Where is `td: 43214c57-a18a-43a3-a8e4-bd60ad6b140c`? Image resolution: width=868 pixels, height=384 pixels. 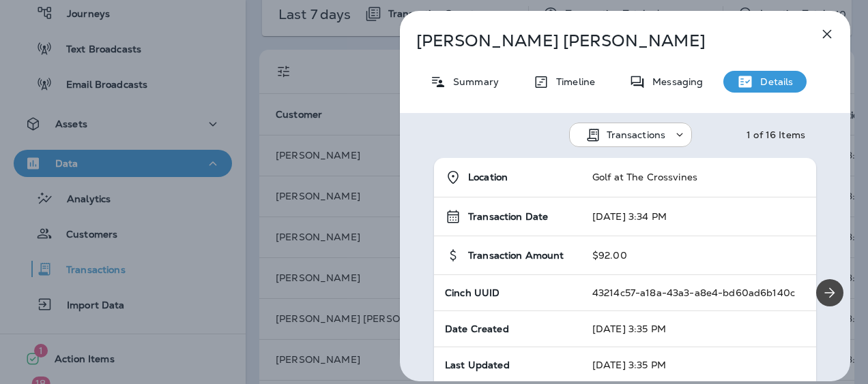
td: 43214c57-a18a-43a3-a8e4-bd60ad6b140c is located at coordinates (699, 293).